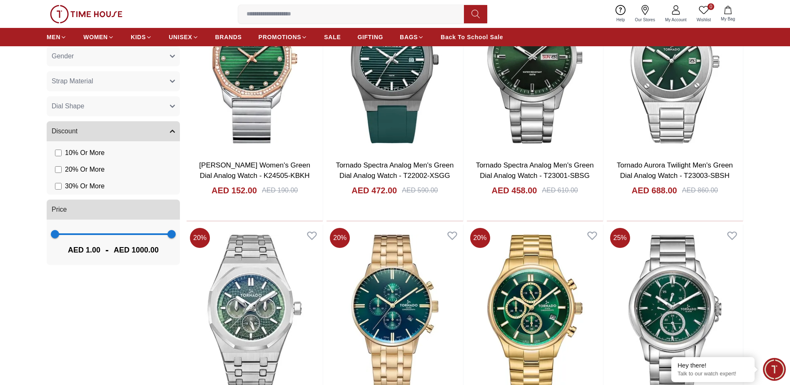  What do you see at coordinates (374, 190) in the screenshot?
I see `h4: AED 472.00` at bounding box center [374, 190].